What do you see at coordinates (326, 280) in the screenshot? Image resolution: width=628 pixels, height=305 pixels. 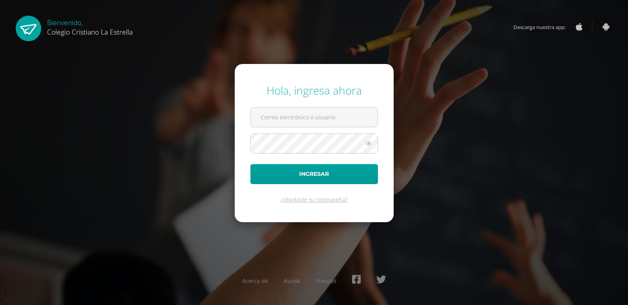 I see `a: Presskit` at bounding box center [326, 280].